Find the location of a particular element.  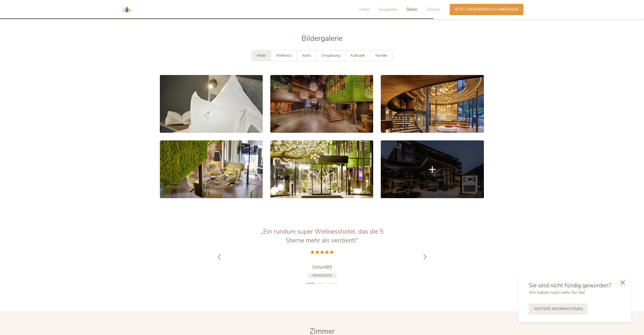

span: Familie is located at coordinates (382, 56).